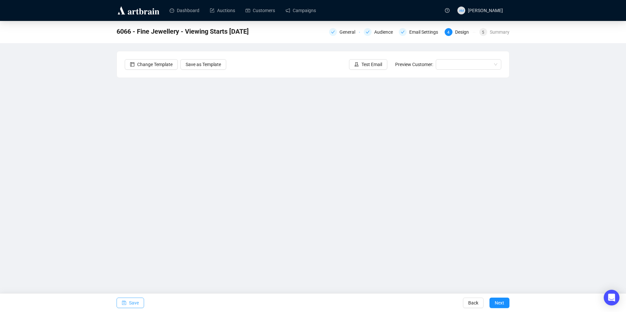 The height and width of the screenshot is (312, 626). What do you see at coordinates (203, 65) in the screenshot?
I see `span: Save as Template` at bounding box center [203, 65].